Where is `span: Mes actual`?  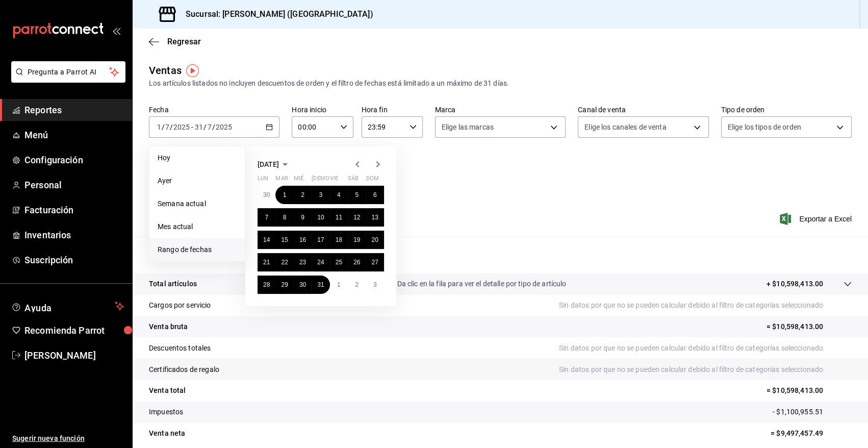 span: Mes actual is located at coordinates (197, 226).